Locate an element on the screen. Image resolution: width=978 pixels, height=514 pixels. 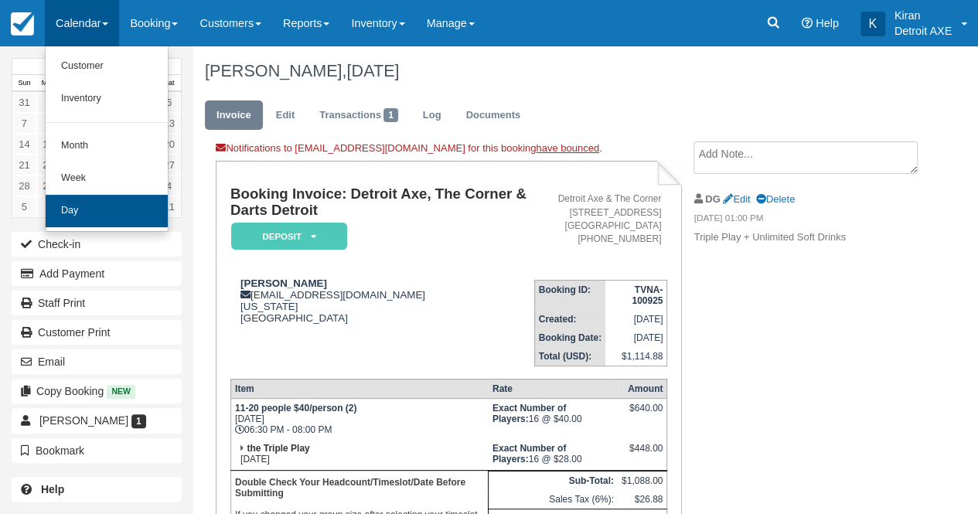
a: Customer Print is located at coordinates (97, 333).